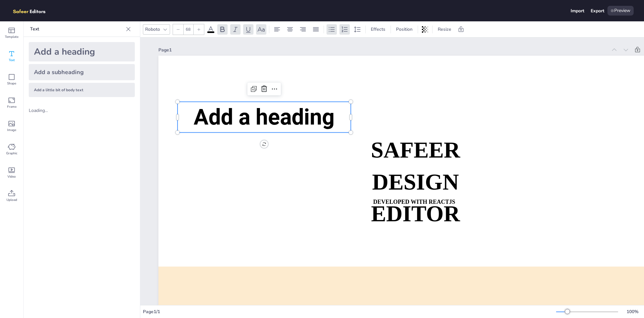 This screenshot has width=644, height=318. What do you see at coordinates (11, 37) in the screenshot?
I see `span: Template` at bounding box center [11, 37].